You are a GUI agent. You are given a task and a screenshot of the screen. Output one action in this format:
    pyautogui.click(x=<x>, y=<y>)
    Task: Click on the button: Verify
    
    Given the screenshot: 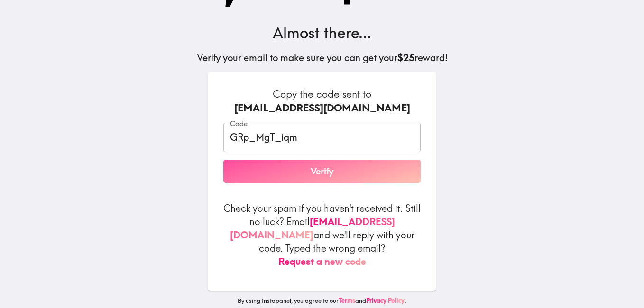 What is the action you would take?
    pyautogui.click(x=322, y=171)
    